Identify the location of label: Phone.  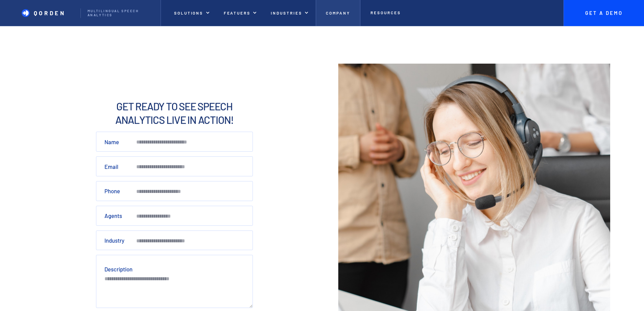
(112, 191).